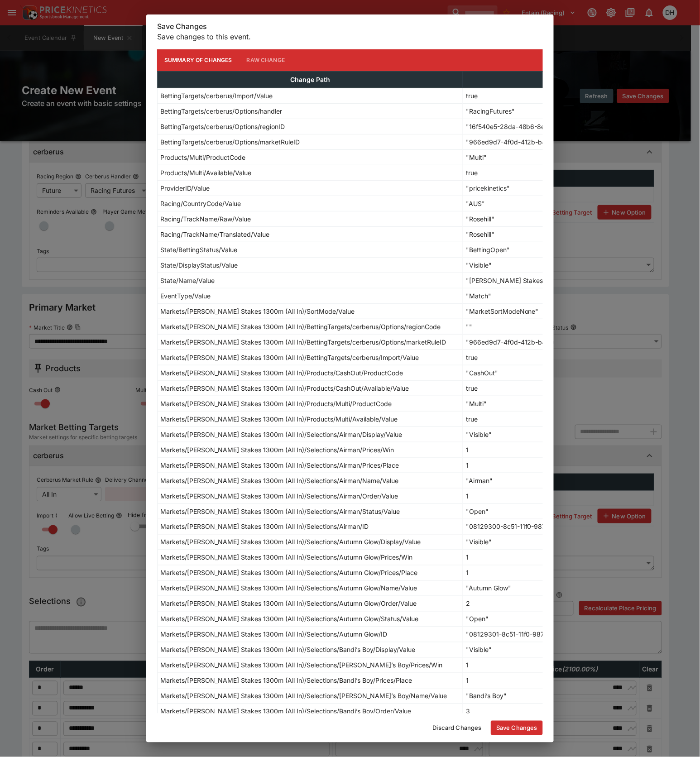  What do you see at coordinates (185, 188) in the screenshot?
I see `p: ProviderID/Value` at bounding box center [185, 188].